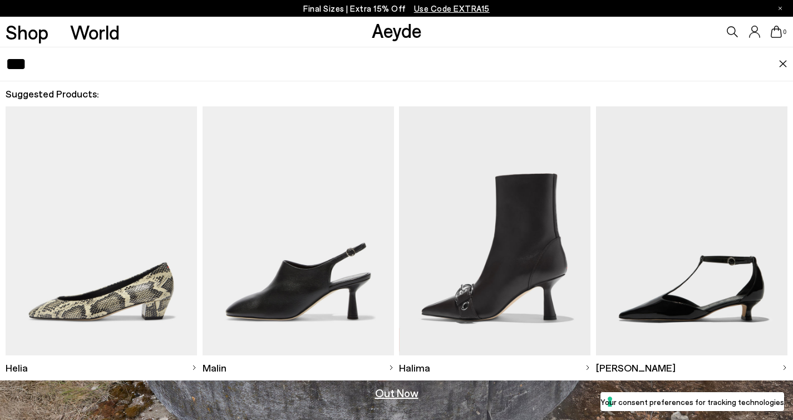 The width and height of the screenshot is (793, 420). I want to click on a: Halima, so click(495, 367).